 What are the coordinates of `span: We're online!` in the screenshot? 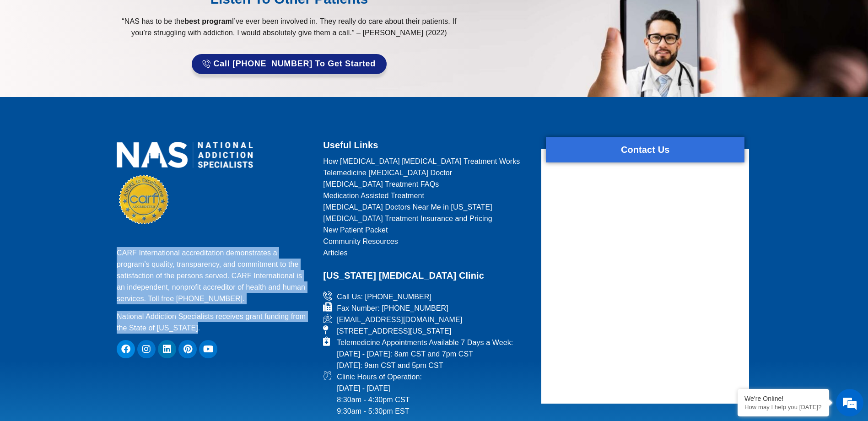 It's located at (90, 162).